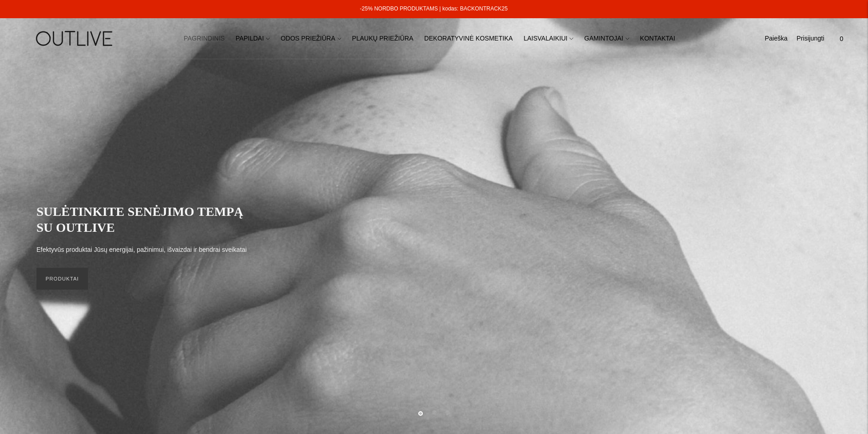 This screenshot has height=434, width=868. I want to click on a: LAISVALAIKIUI, so click(548, 39).